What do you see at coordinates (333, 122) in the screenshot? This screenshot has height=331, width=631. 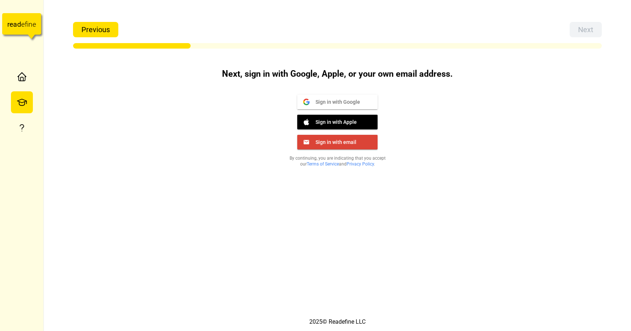 I see `span: Sign in with Apple` at bounding box center [333, 122].